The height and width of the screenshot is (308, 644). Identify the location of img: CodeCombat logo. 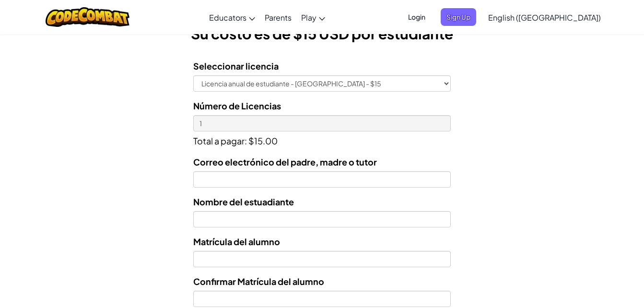
(87, 17).